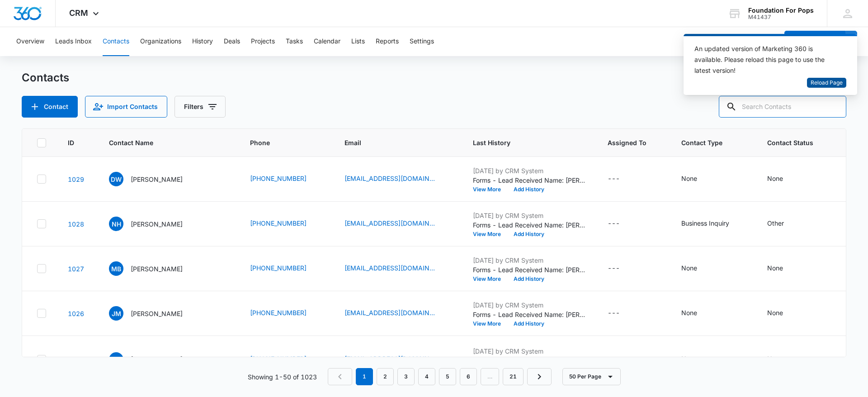  Describe the element at coordinates (76, 313) in the screenshot. I see `a: Navigate to contact details page for James Martin` at that location.